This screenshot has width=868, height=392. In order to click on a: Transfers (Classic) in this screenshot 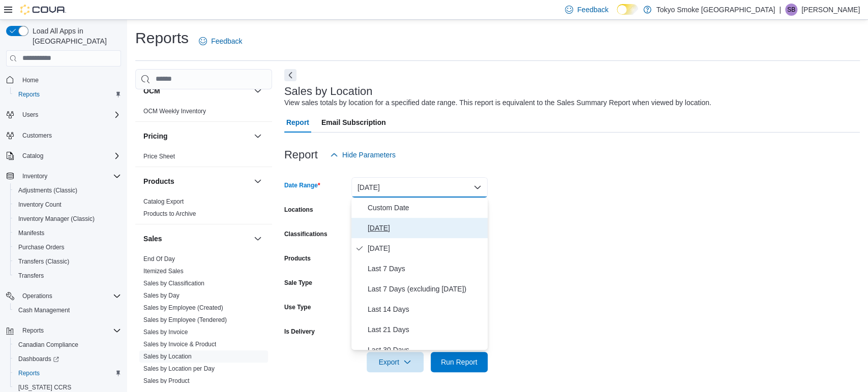, I will do `click(44, 262)`.